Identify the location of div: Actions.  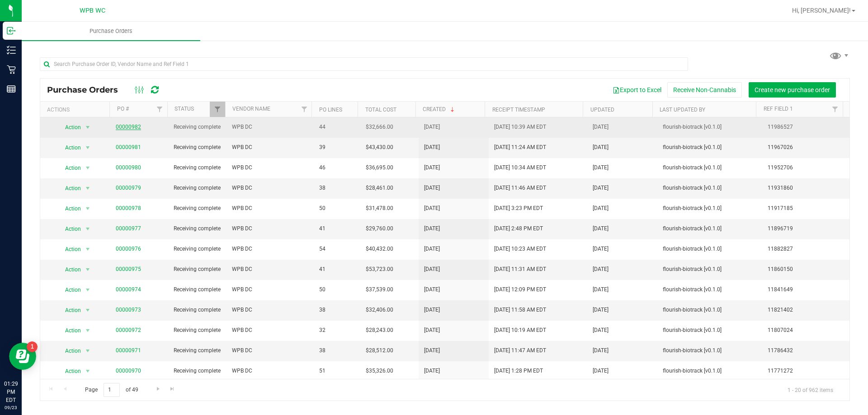
(77, 110).